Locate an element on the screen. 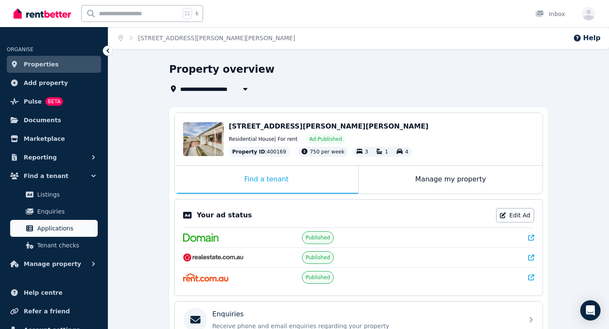 The image size is (609, 329). div: Find a tenant is located at coordinates (266, 180).